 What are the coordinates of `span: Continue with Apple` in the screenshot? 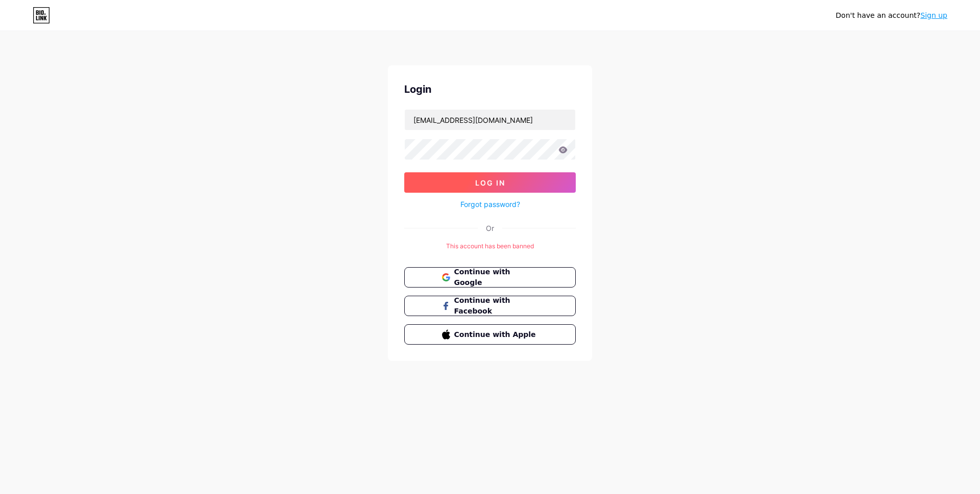 It's located at (496, 334).